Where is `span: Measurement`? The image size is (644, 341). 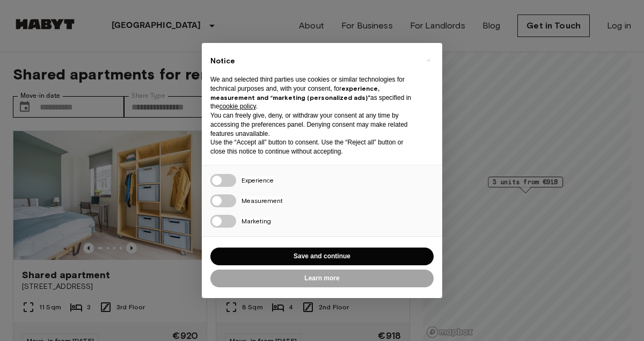
span: Measurement is located at coordinates (262, 200).